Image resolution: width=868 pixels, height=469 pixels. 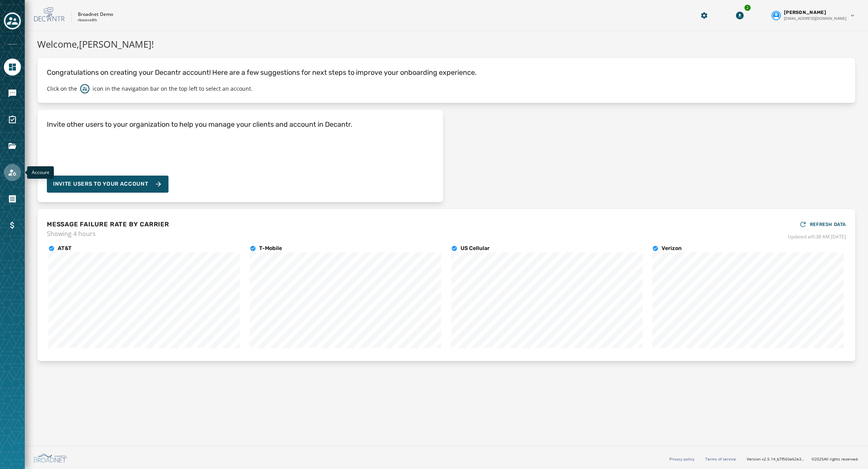 I want to click on button: Toggle account select drawer, so click(x=13, y=21).